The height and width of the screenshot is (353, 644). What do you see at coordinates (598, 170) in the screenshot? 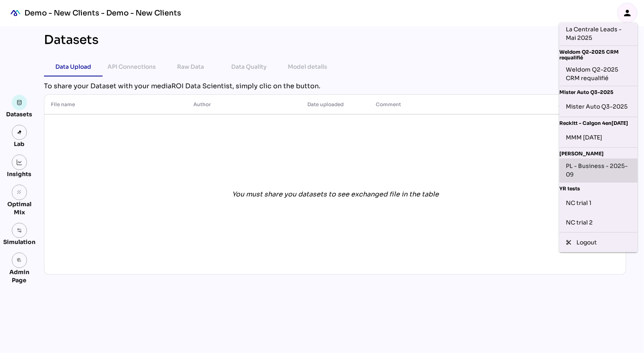
I see `div: PL - Business - 2025-09` at bounding box center [598, 170].